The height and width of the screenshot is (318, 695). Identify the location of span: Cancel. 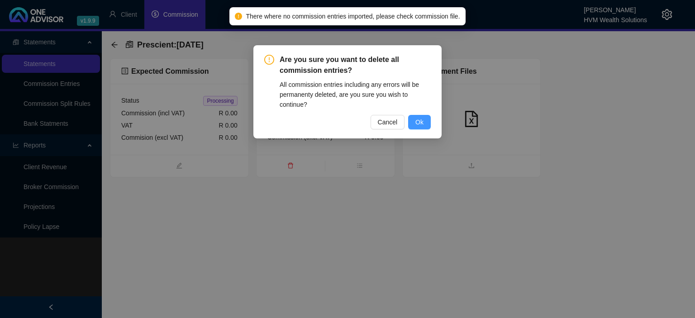
(388, 122).